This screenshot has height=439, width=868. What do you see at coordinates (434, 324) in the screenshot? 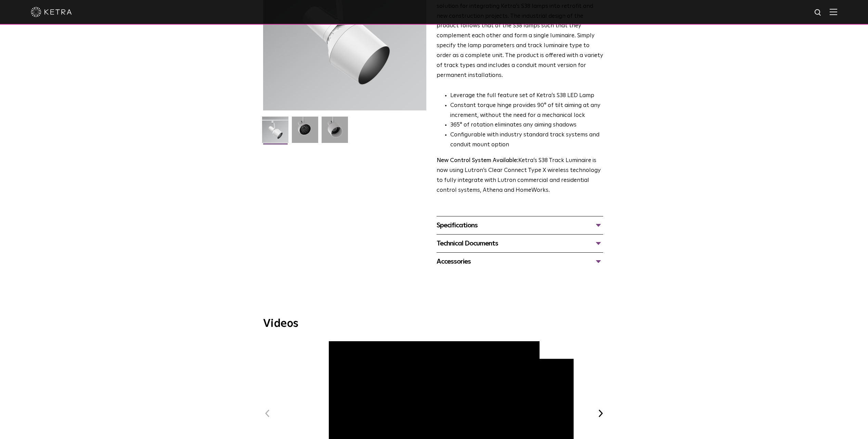
I see `h3: Videos` at bounding box center [434, 324].